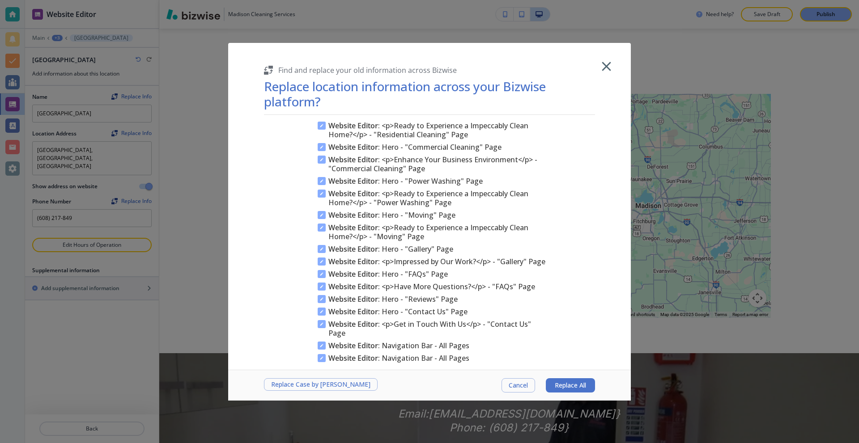  I want to click on h6: : <p>Ready to Experience a Impeccably Clean Home?</p> - "Power Washing" Page, so click(439, 198).